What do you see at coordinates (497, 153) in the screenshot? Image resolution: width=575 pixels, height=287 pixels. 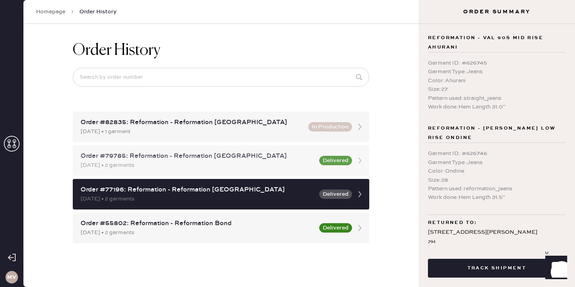 I see `div: Garment ID : # 626746` at bounding box center [497, 153].